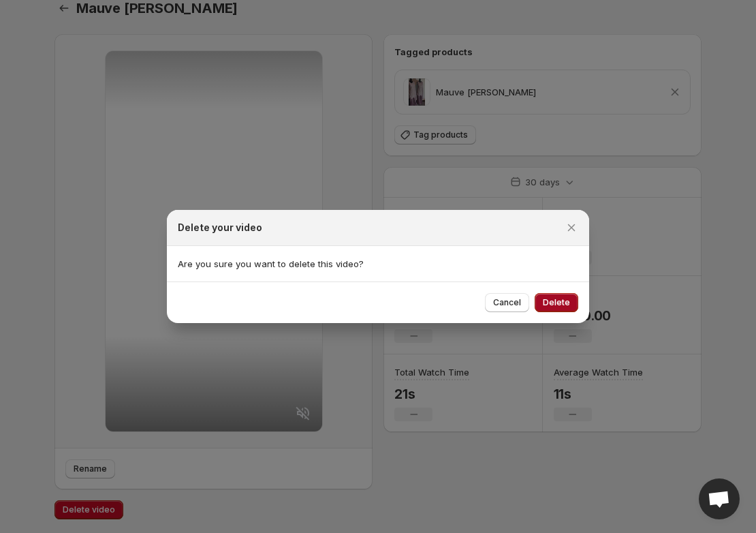  What do you see at coordinates (378, 264) in the screenshot?
I see `section: Are you sure you want to delete this video?` at bounding box center [378, 264].